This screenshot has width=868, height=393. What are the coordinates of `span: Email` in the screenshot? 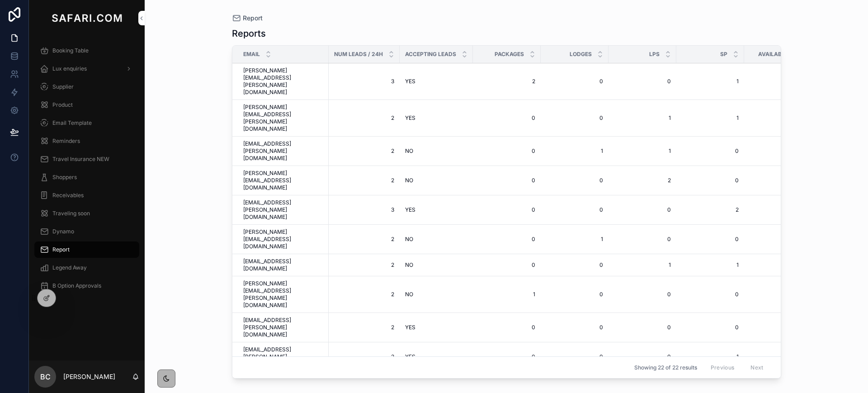 It's located at (251, 54).